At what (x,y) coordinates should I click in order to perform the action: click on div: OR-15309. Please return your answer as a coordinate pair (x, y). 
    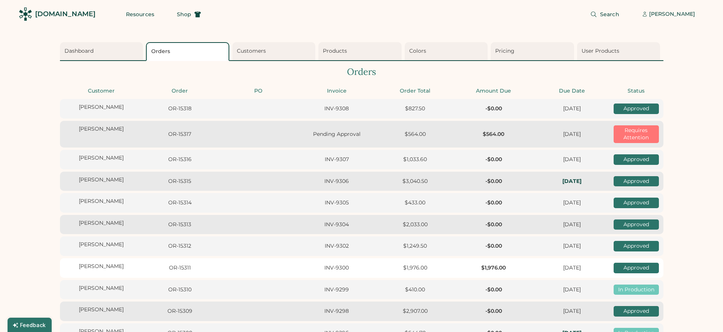
    Looking at the image, I should click on (180, 312).